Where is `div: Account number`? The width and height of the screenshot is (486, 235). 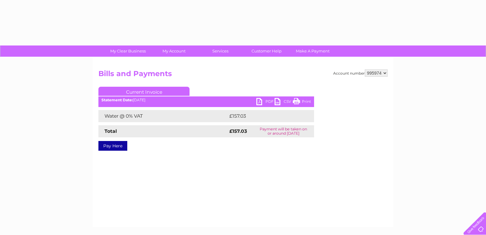 div: Account number is located at coordinates (360, 73).